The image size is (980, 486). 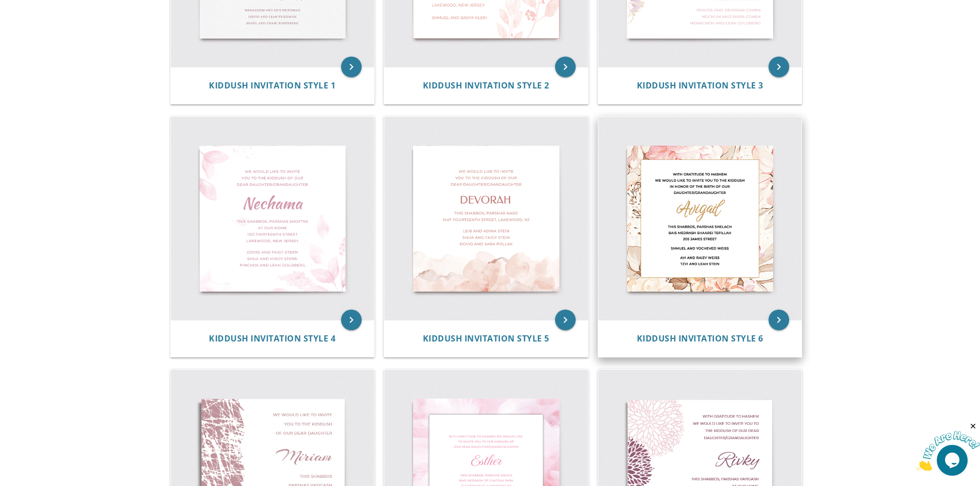 What do you see at coordinates (700, 339) in the screenshot?
I see `a: Kiddush Invitation Style 6` at bounding box center [700, 339].